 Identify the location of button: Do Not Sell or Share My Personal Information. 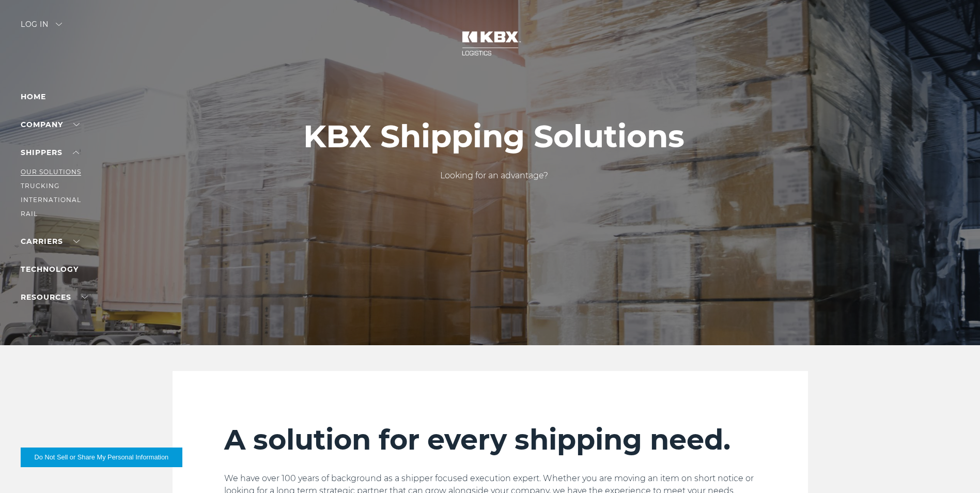
(101, 457).